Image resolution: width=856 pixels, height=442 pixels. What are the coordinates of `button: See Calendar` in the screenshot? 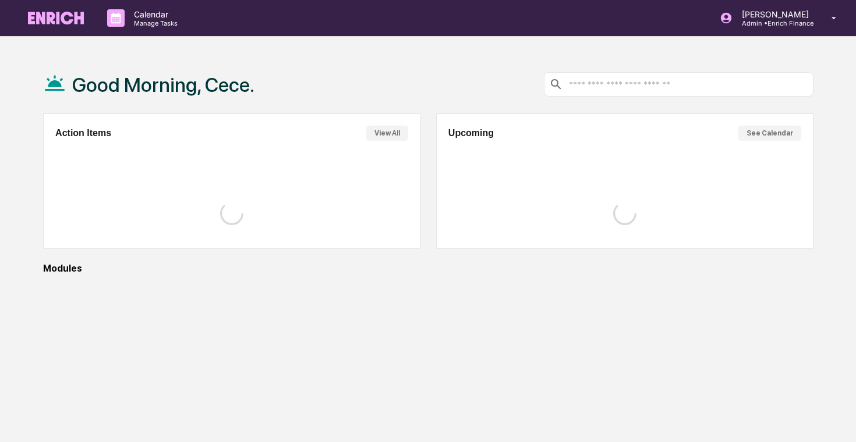 It's located at (770, 133).